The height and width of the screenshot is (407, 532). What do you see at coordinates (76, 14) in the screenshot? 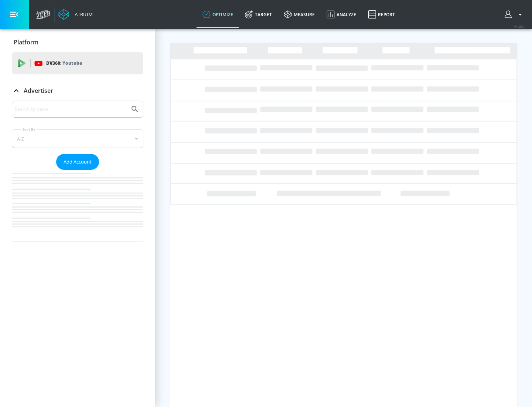
I see `a: Atrium` at bounding box center [76, 14].